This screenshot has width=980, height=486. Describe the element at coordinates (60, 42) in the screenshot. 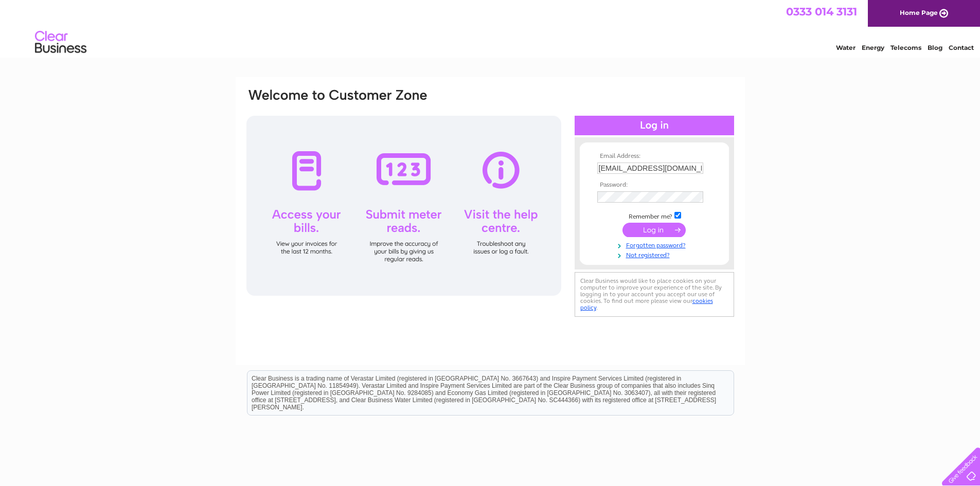

I see `img: logo.png` at that location.